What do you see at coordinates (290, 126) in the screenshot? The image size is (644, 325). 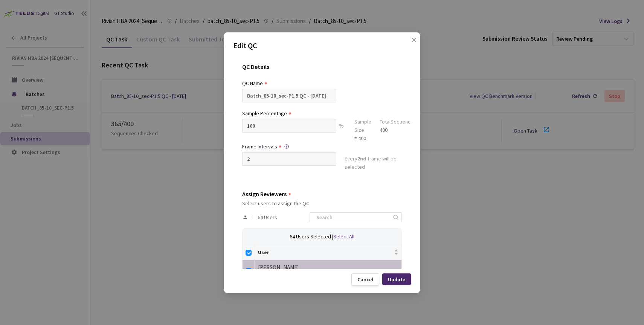 I see `input: e.g. 10` at bounding box center [290, 126].